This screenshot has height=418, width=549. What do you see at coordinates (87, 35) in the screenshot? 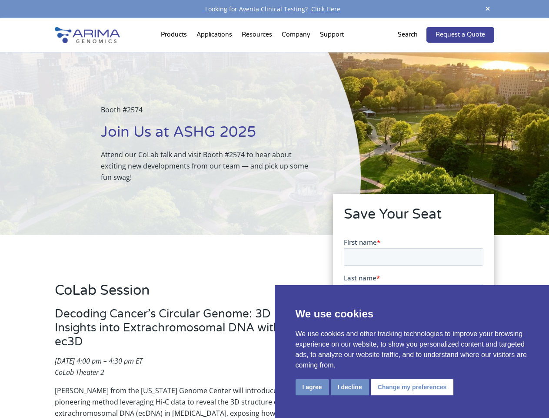
I see `img: Arima-Genomics-logo` at bounding box center [87, 35].